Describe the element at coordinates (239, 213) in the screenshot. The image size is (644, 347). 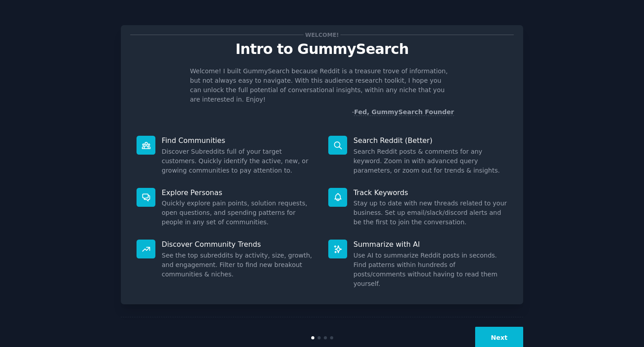
I see `dd: Quickly explore pain points, solution requests, open questions, and spending patterns for people ...` at that location.